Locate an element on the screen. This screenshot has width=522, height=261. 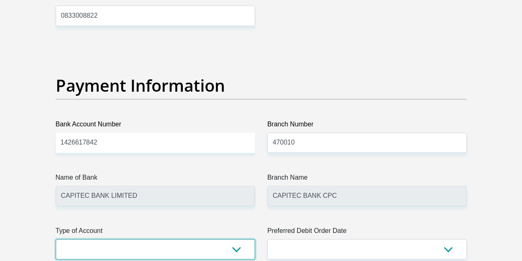
input: Mobile Number is located at coordinates (155, 15).